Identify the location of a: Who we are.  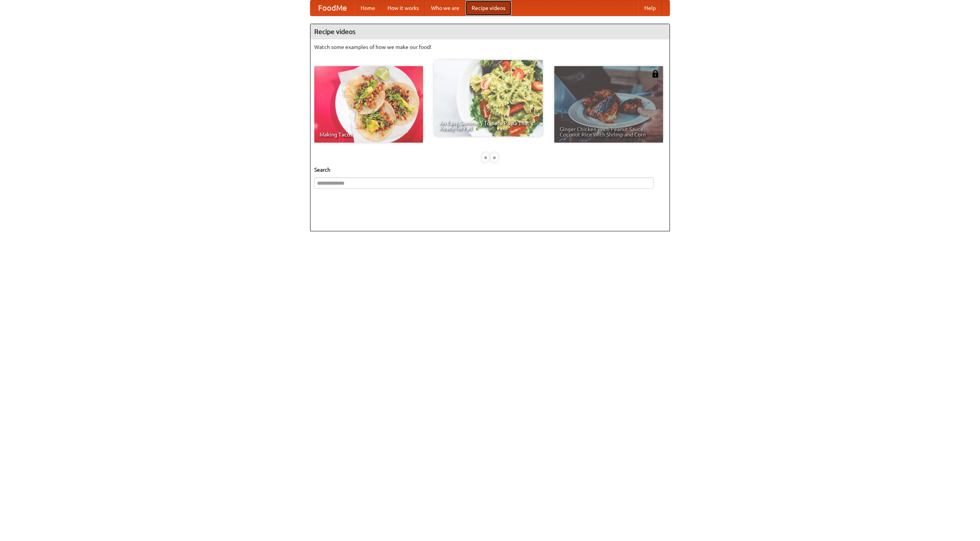
(445, 8).